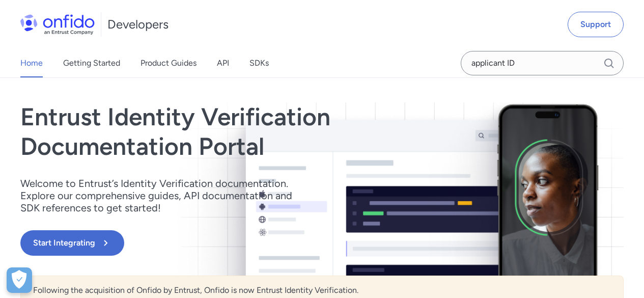  Describe the element at coordinates (232, 131) in the screenshot. I see `h1: Entrust Identity Verification Documentation Portal` at that location.